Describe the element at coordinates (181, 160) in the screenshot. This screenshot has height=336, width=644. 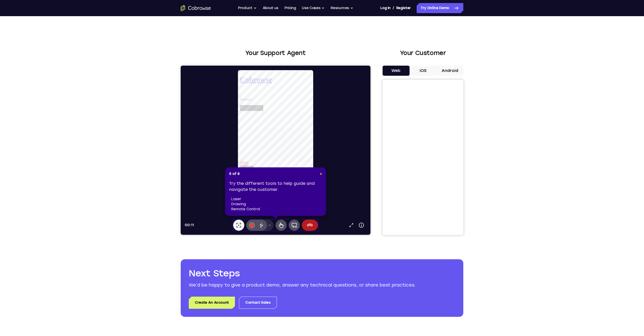
I see `button: Device info` at that location.